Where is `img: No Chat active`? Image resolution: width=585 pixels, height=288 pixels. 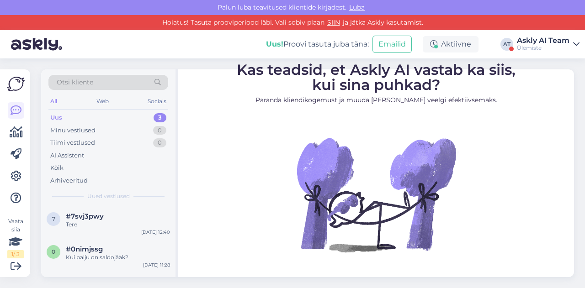 img: No Chat active is located at coordinates (376, 195).